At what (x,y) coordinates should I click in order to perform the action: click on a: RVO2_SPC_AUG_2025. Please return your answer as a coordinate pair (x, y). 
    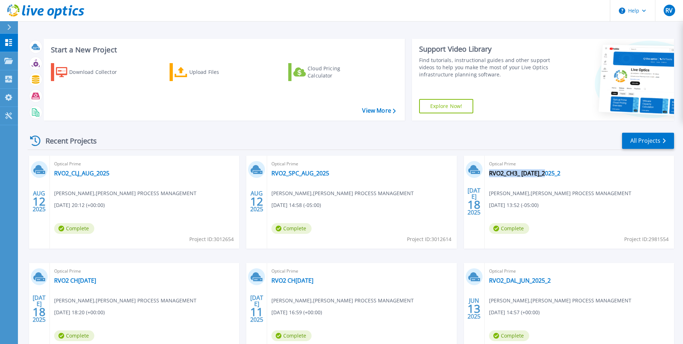
    Looking at the image, I should click on (300, 173).